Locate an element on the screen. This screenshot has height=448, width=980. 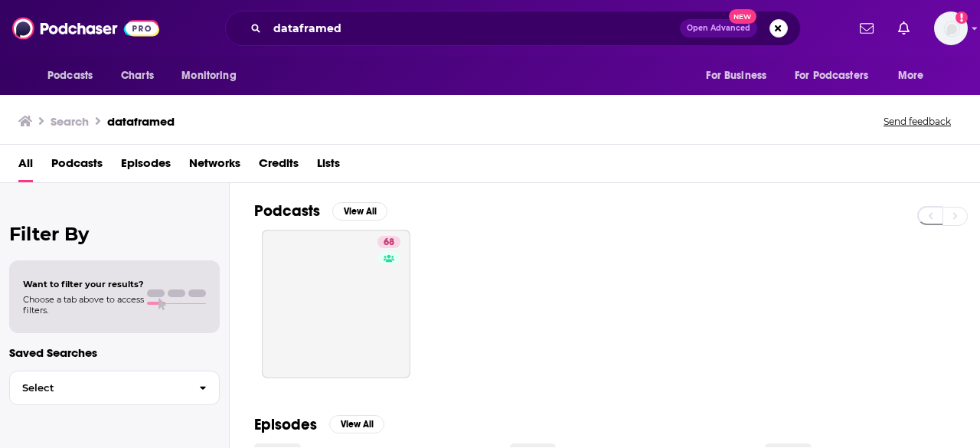
span: For Business is located at coordinates (736, 75).